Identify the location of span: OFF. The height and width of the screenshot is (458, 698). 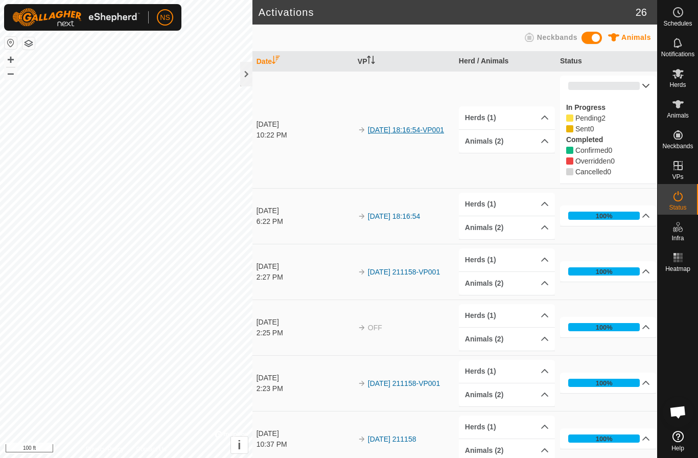
(375, 327).